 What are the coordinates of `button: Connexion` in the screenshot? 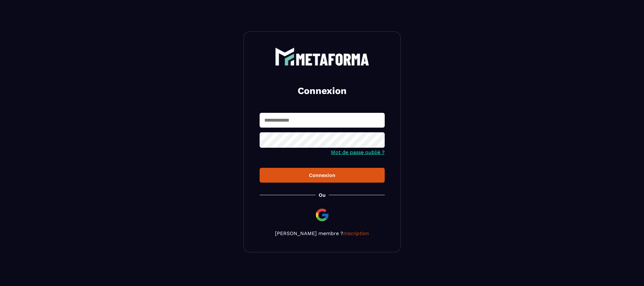 It's located at (322, 175).